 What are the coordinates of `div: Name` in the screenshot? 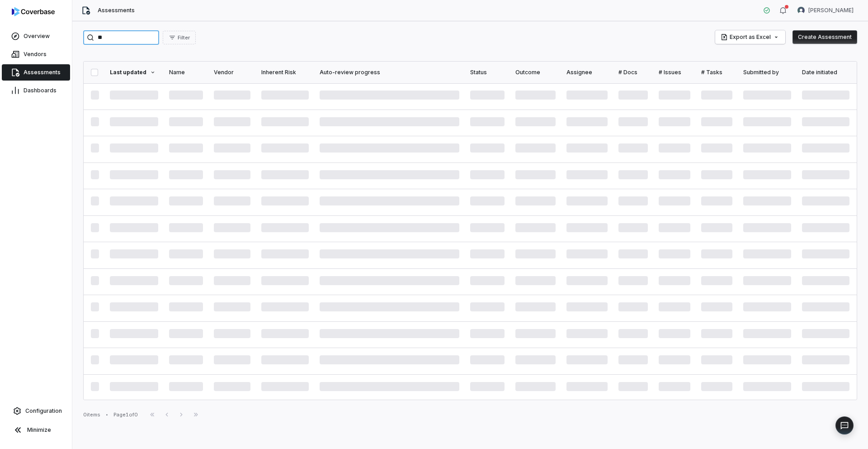 It's located at (186, 73).